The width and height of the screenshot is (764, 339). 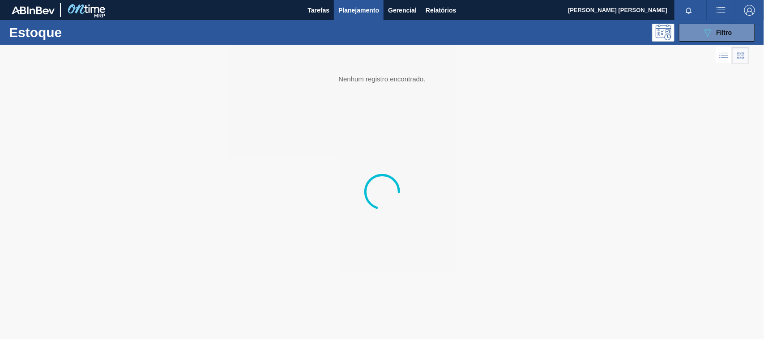 I want to click on img: Logout, so click(x=749, y=10).